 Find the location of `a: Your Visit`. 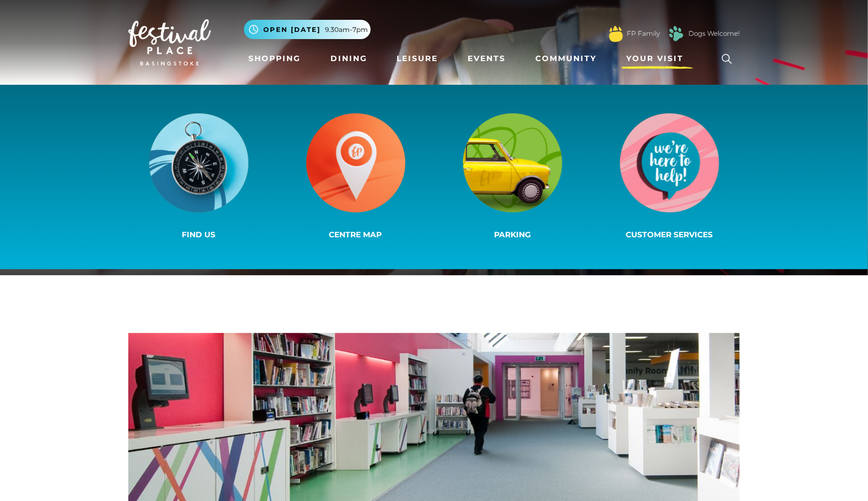

a: Your Visit is located at coordinates (658, 58).